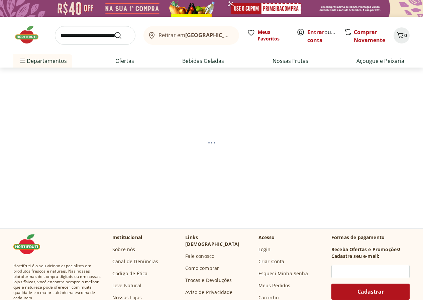 Image resolution: width=423 pixels, height=300 pixels. Describe the element at coordinates (291, 61) in the screenshot. I see `a: Nossas Frutas` at that location.